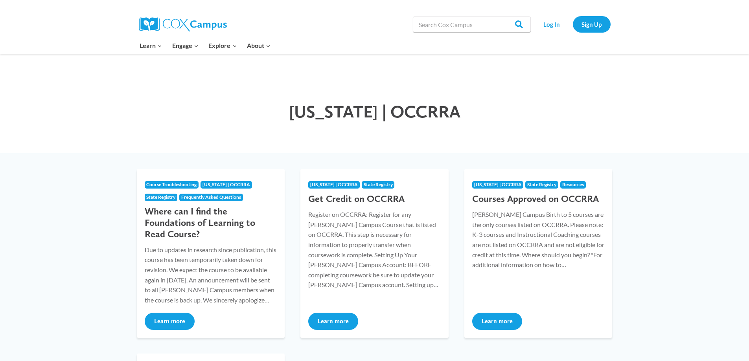 Image resolution: width=749 pixels, height=361 pixels. I want to click on span: Engage, so click(185, 46).